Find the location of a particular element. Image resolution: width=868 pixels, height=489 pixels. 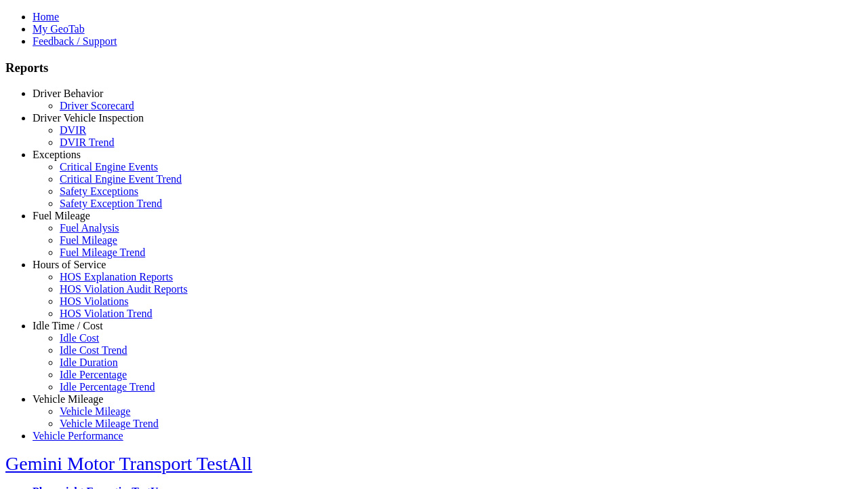

a: Exceptions is located at coordinates (57, 154).